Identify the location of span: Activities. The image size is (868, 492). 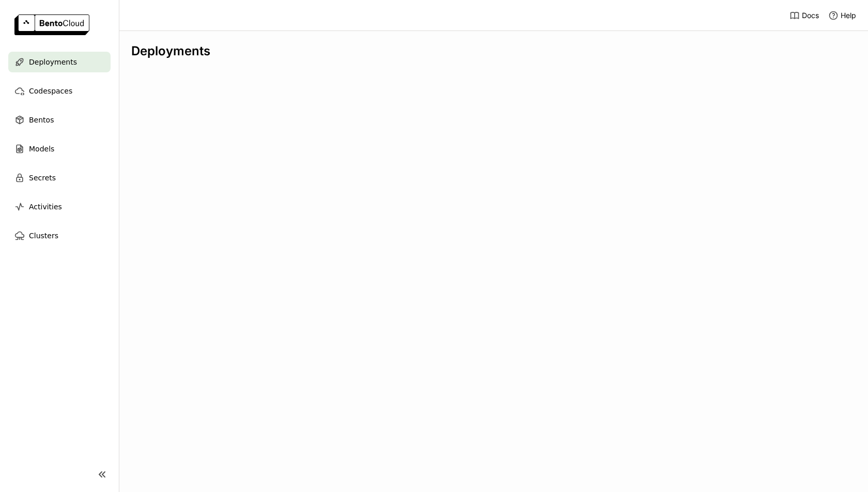
(45, 207).